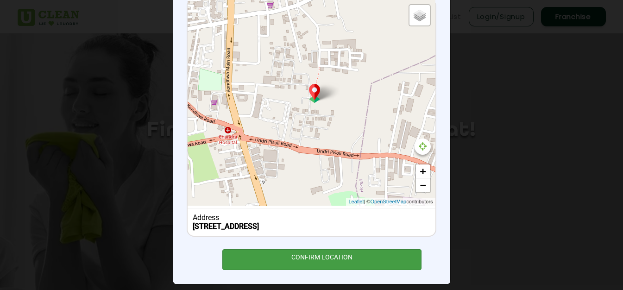 This screenshot has height=290, width=623. What do you see at coordinates (423, 185) in the screenshot?
I see `a: Zoom out` at bounding box center [423, 185].